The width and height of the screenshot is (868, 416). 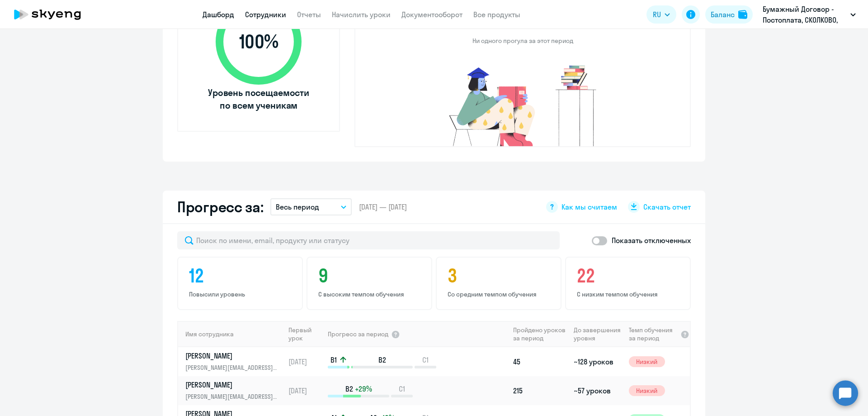 I want to click on input: Поиск по имени, email, продукту или статусу, so click(x=369, y=240).